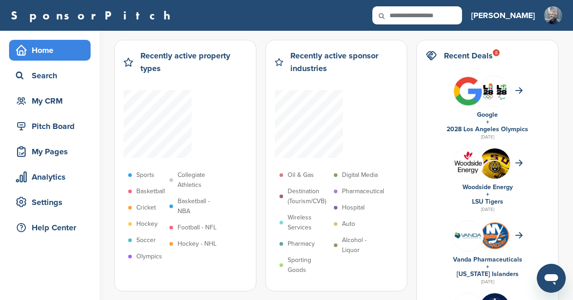 The height and width of the screenshot is (300, 573). What do you see at coordinates (50, 50) in the screenshot?
I see `a: Home` at bounding box center [50, 50].